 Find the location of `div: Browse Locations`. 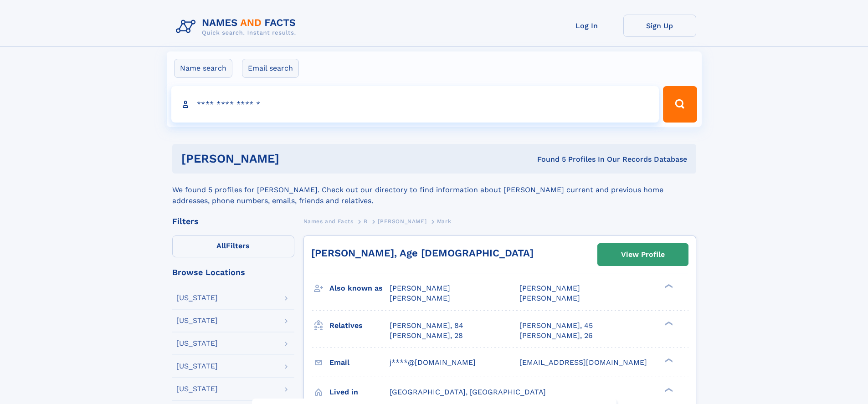

div: Browse Locations is located at coordinates (234, 272).